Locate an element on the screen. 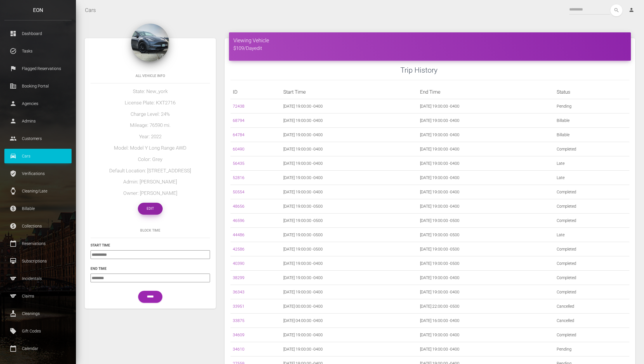  p: Flagged Reservations is located at coordinates (38, 69).